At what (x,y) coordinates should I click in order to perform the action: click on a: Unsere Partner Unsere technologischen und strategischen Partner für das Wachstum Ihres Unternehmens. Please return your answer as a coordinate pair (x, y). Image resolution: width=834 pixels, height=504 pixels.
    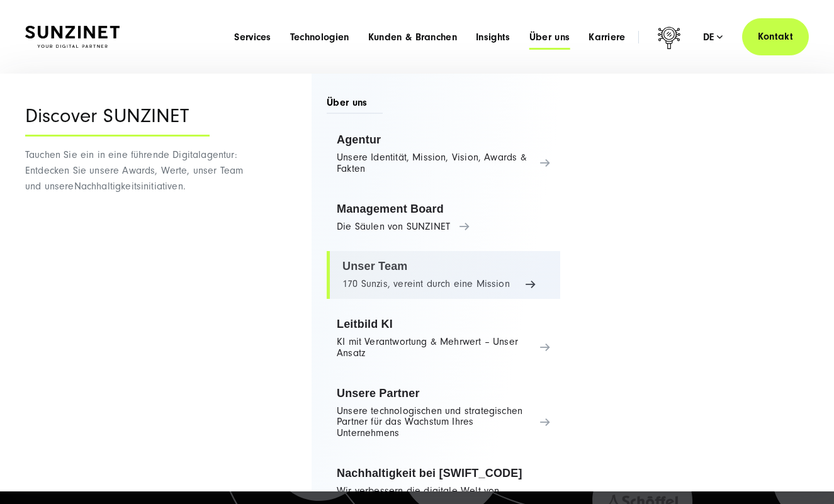
    Looking at the image, I should click on (443, 412).